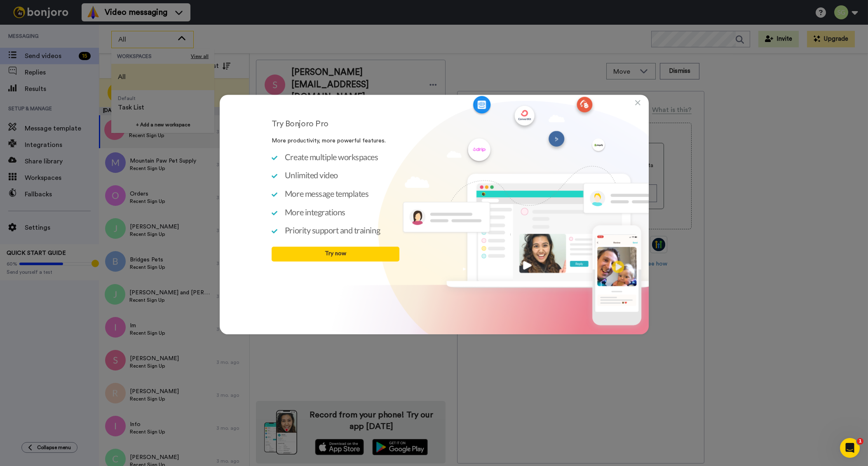 Image resolution: width=868 pixels, height=466 pixels. What do you see at coordinates (332, 231) in the screenshot?
I see `span: Priority support and training` at bounding box center [332, 231].